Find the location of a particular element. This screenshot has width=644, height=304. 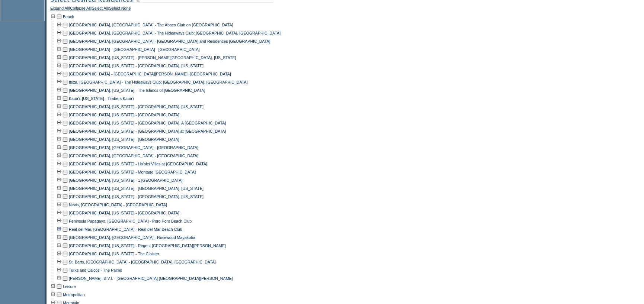

a: Collapse All is located at coordinates (80, 9).